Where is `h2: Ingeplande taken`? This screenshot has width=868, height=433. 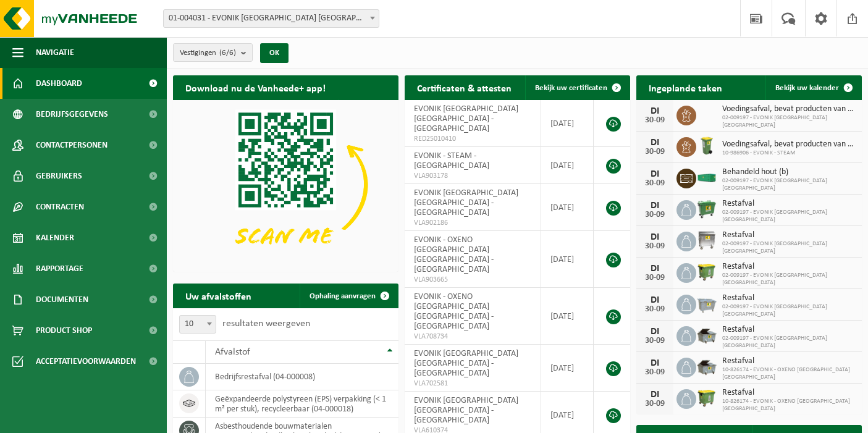
h2: Ingeplande taken is located at coordinates (685, 87).